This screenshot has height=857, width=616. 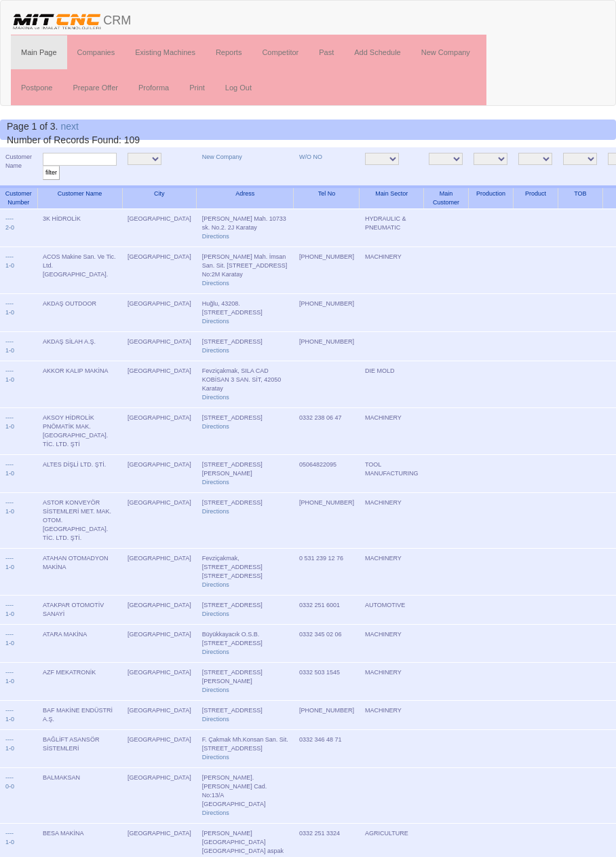 What do you see at coordinates (80, 197) in the screenshot?
I see `th: Customer Name` at bounding box center [80, 197].